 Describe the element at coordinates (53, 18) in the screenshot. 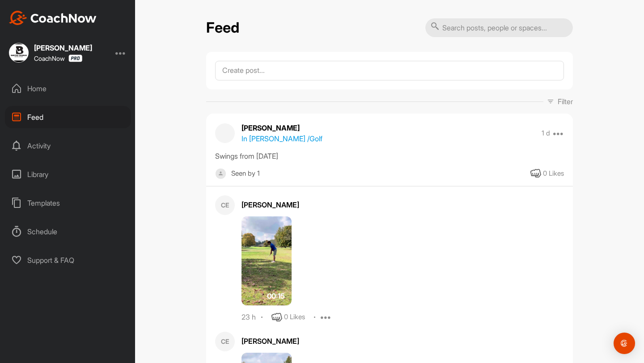

I see `img: CoachNow` at that location.